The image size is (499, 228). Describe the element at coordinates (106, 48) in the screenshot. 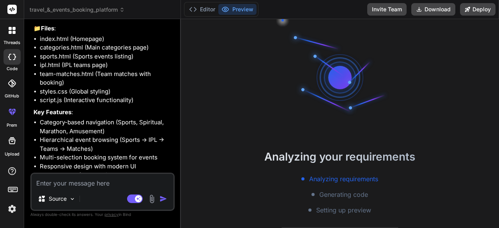

I see `li: categories.html (Main categories page)` at that location.